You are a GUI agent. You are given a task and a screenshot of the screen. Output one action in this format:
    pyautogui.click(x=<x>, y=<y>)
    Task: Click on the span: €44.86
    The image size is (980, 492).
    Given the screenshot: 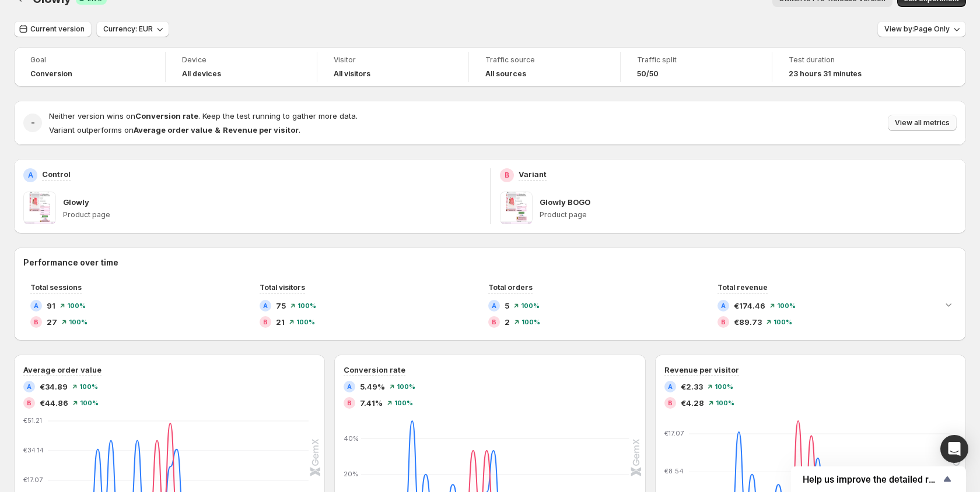 What is the action you would take?
    pyautogui.click(x=53, y=403)
    